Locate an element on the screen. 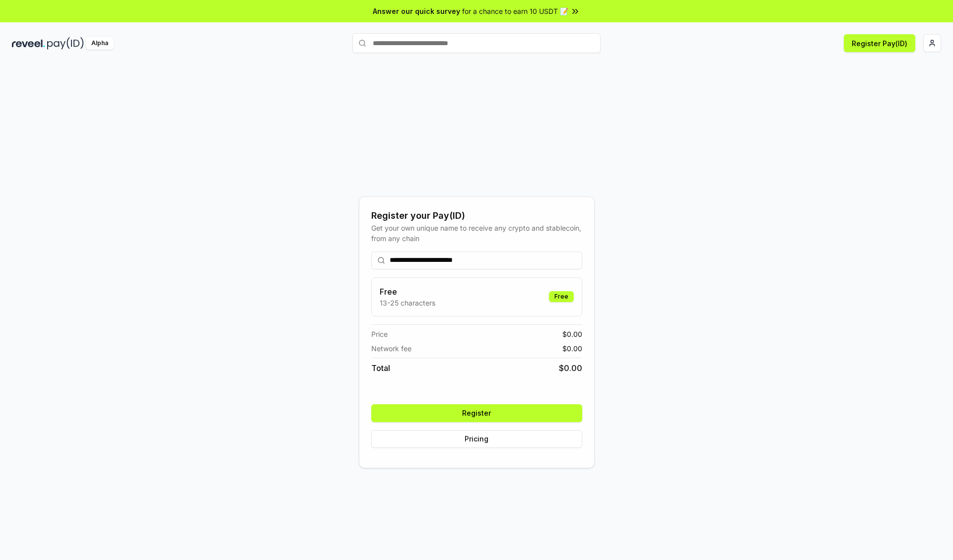  button: Register is located at coordinates (476, 413).